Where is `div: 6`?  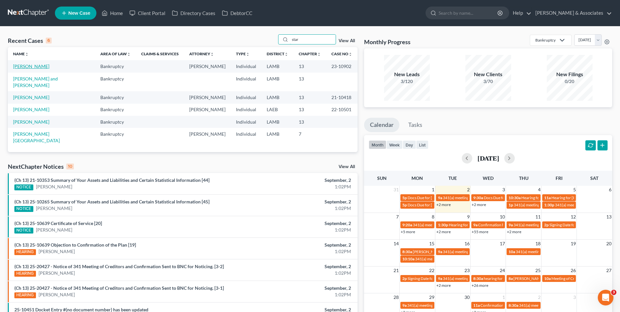
div: 6 is located at coordinates (49, 41).